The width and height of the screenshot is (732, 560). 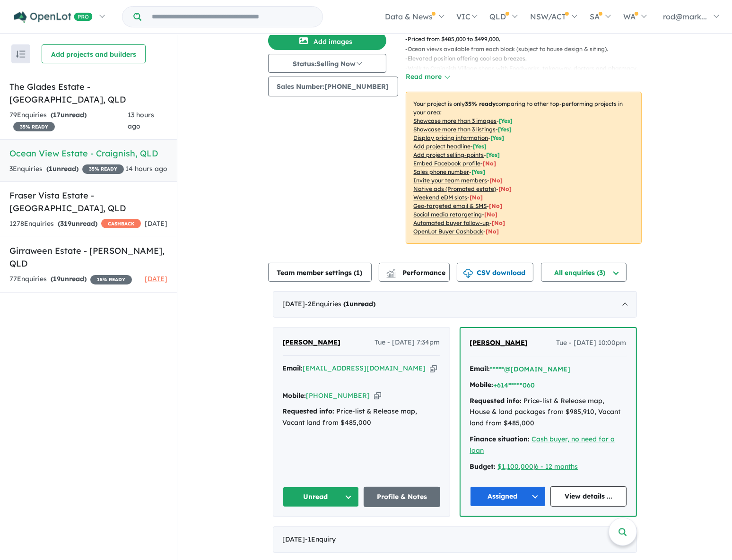 What do you see at coordinates (548, 412) in the screenshot?
I see `div: Price-list & Release map, House & land packages from $985,910, Vacant land from $485,000` at bounding box center [548, 412].